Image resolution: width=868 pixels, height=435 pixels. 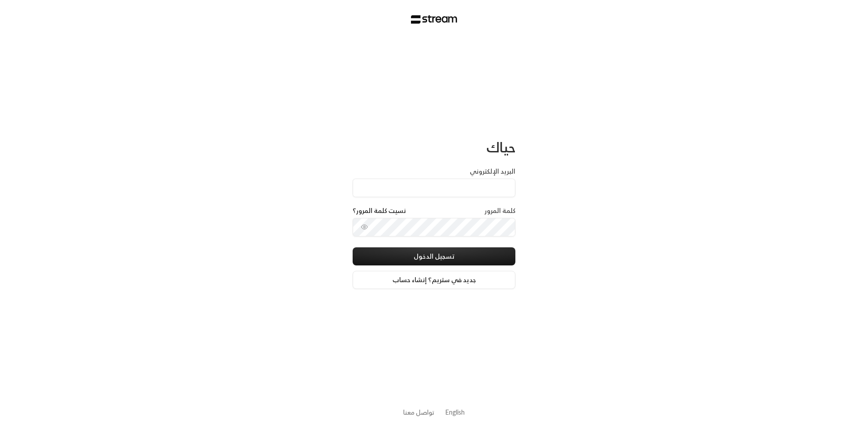 I want to click on button: تواصل معنا, so click(x=419, y=412).